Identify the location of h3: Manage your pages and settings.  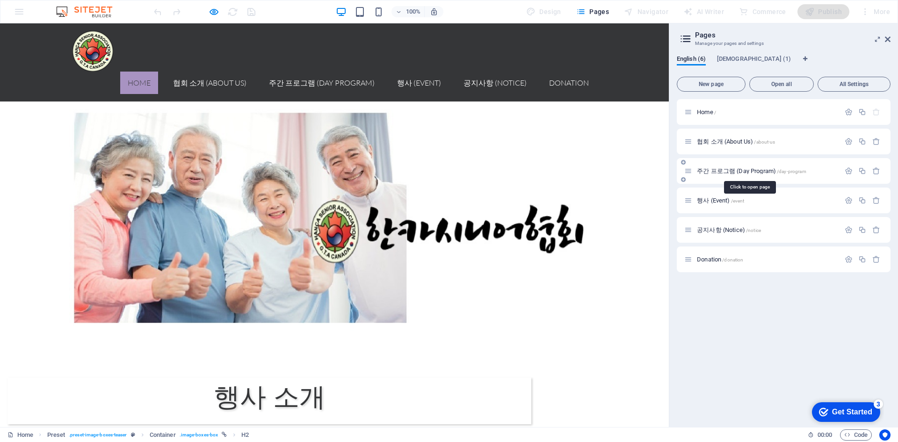
(783, 43).